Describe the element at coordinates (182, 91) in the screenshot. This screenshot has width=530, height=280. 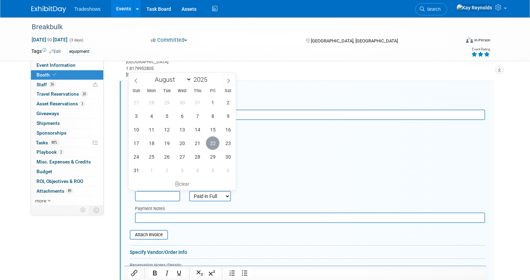
I see `span: Wed` at that location.